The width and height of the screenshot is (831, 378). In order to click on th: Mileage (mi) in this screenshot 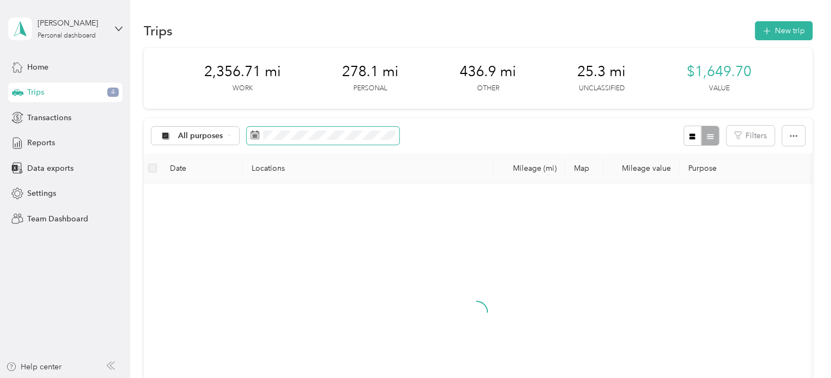, I will do `click(529, 168)`.